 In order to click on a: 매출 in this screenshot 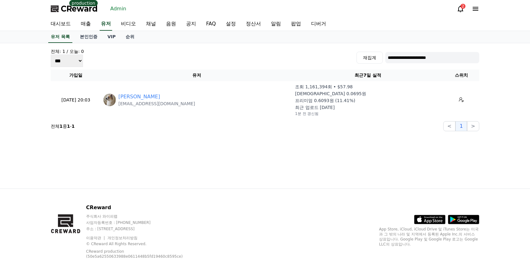, I will do `click(86, 24)`.